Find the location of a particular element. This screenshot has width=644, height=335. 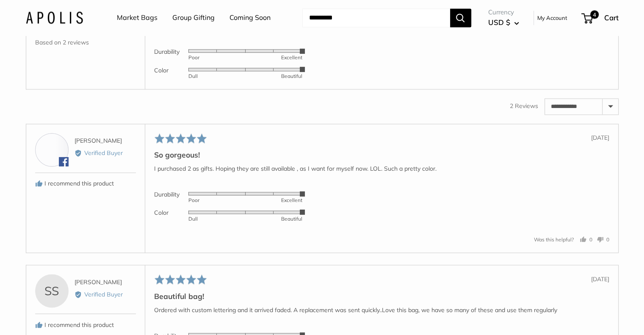

a: Group Gifting is located at coordinates (193, 18).